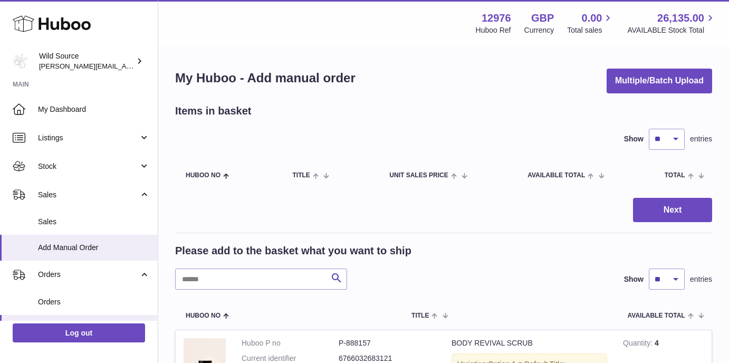 Image resolution: width=729 pixels, height=363 pixels. What do you see at coordinates (21, 61) in the screenshot?
I see `img: kate@wildsource.co.uk` at bounding box center [21, 61].